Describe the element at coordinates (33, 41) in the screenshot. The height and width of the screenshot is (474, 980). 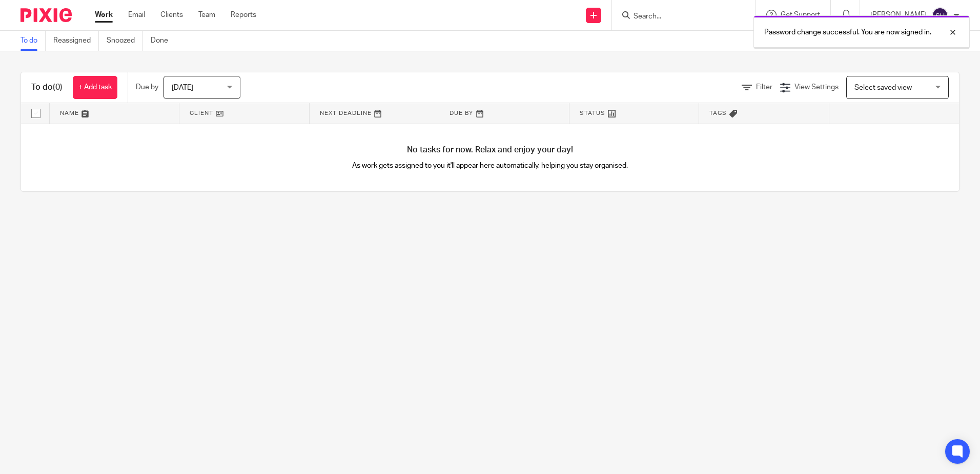
I see `a: To do` at that location.